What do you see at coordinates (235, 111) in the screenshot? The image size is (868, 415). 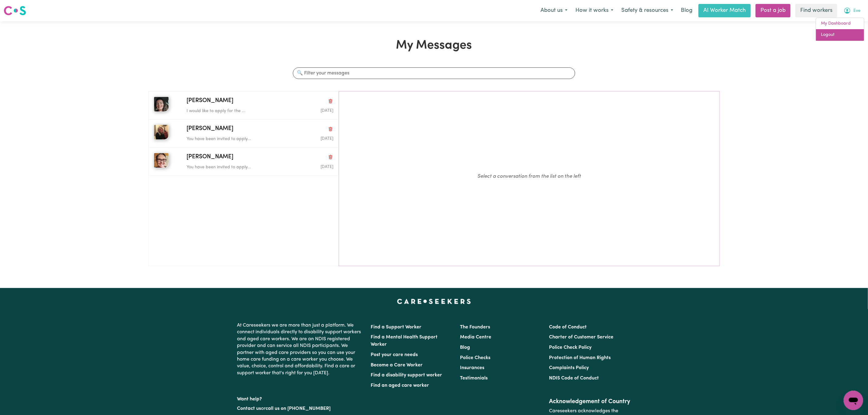 I see `p: I would like to apply for the ...` at bounding box center [235, 111].